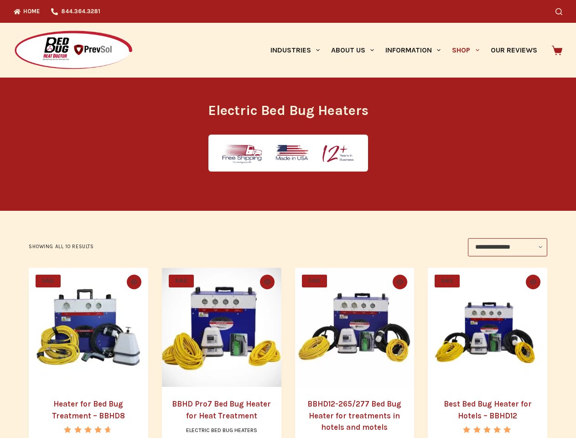  What do you see at coordinates (88, 327) in the screenshot?
I see `a: Heater for Bed Bug Treatment - BBHD8` at bounding box center [88, 327].